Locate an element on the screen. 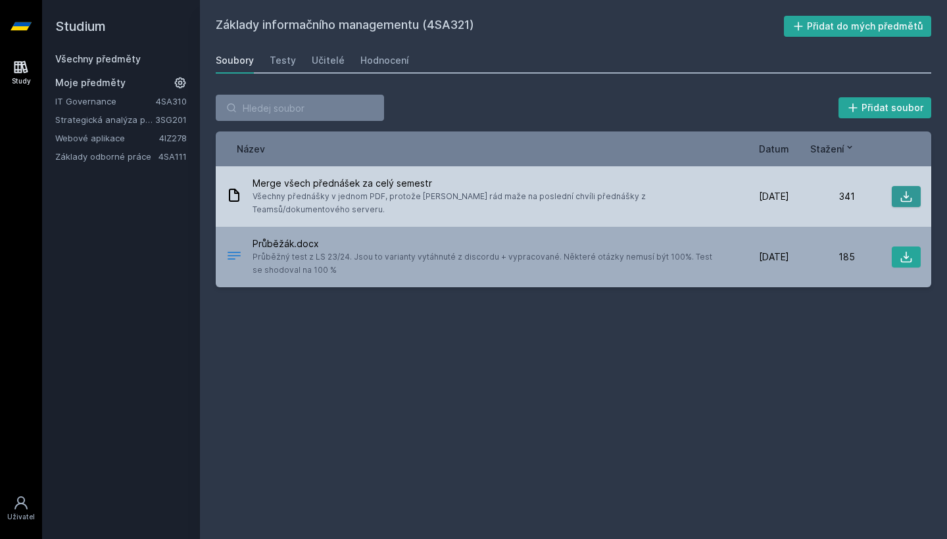 The width and height of the screenshot is (947, 539). button: Název is located at coordinates (251, 149).